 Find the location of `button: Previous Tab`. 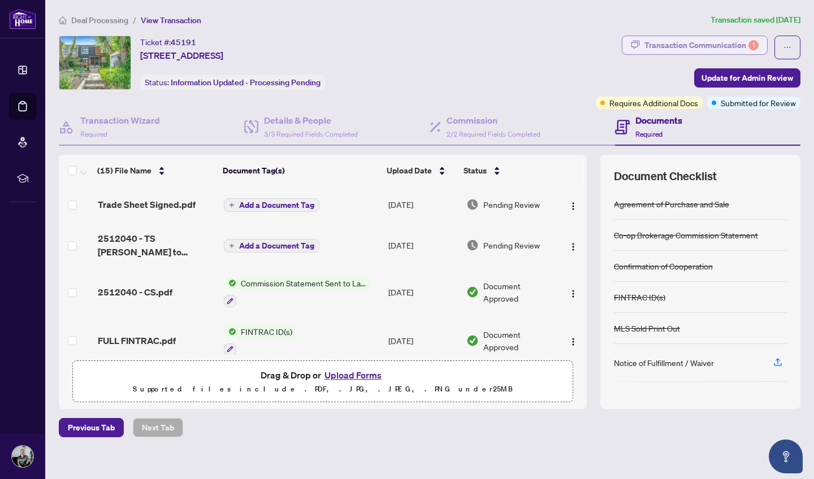

button: Previous Tab is located at coordinates (91, 428).